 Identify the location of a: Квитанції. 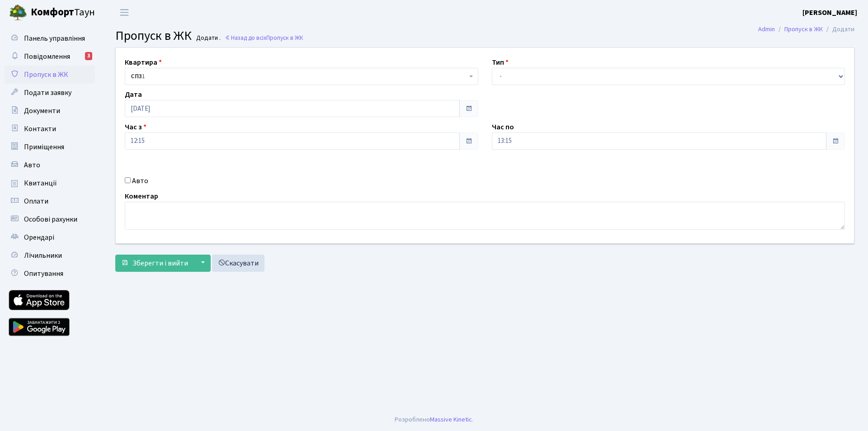
(50, 183).